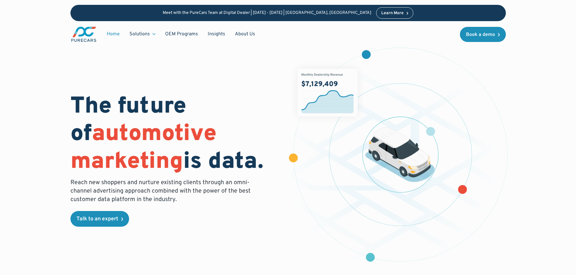 This screenshot has height=275, width=576. I want to click on a: Insights, so click(217, 34).